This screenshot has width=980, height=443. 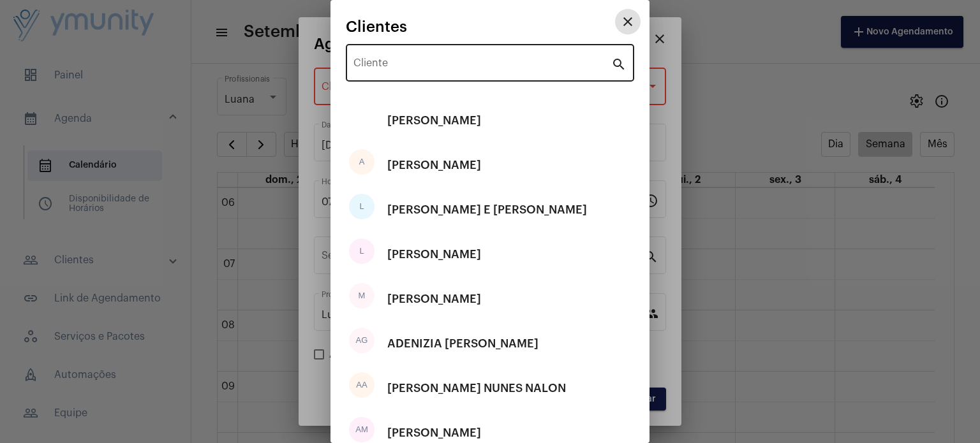 What do you see at coordinates (362, 162) in the screenshot?
I see `div: A` at bounding box center [362, 162].